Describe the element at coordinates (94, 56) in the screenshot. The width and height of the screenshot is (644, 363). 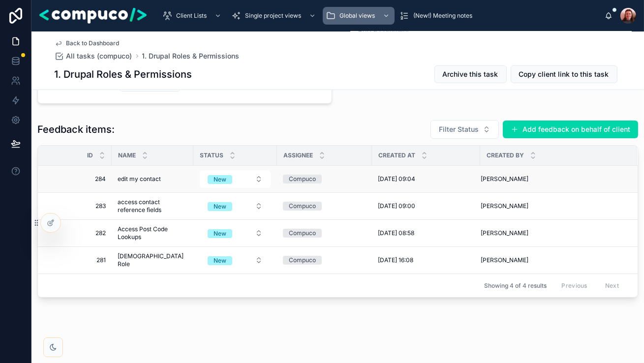
I see `a: All tasks (compuco)` at that location.